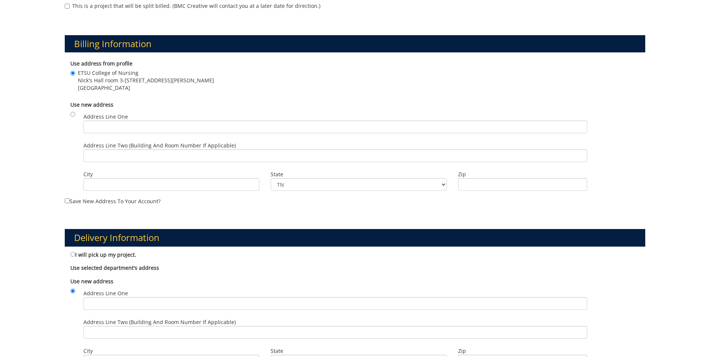  I want to click on b: Use selected department's address, so click(115, 268).